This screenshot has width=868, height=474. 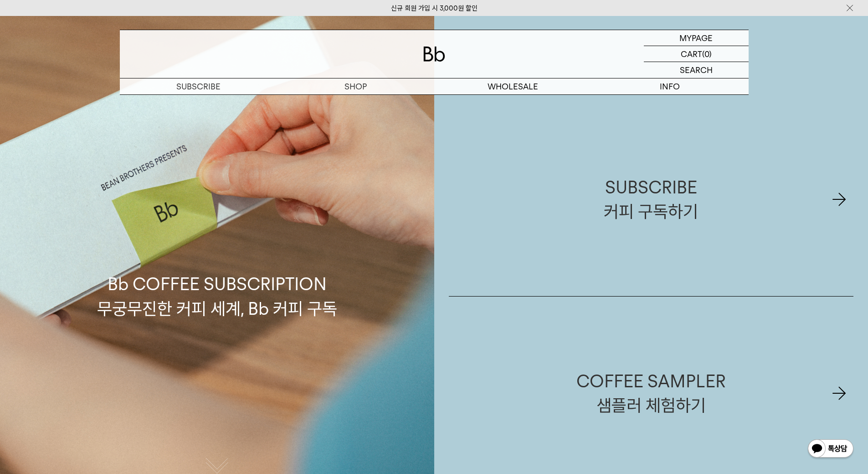 What do you see at coordinates (513, 86) in the screenshot?
I see `p: WHOLESALE` at bounding box center [513, 86].